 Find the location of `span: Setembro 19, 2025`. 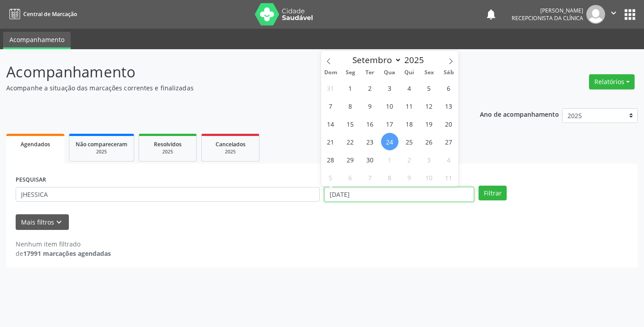

span: Setembro 19, 2025 is located at coordinates (429, 123).